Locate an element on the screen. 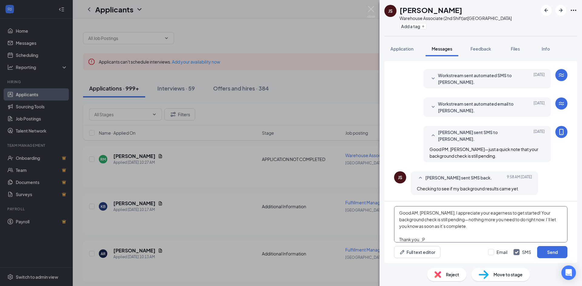 This screenshot has width=582, height=286. span: Reject is located at coordinates (452, 275).